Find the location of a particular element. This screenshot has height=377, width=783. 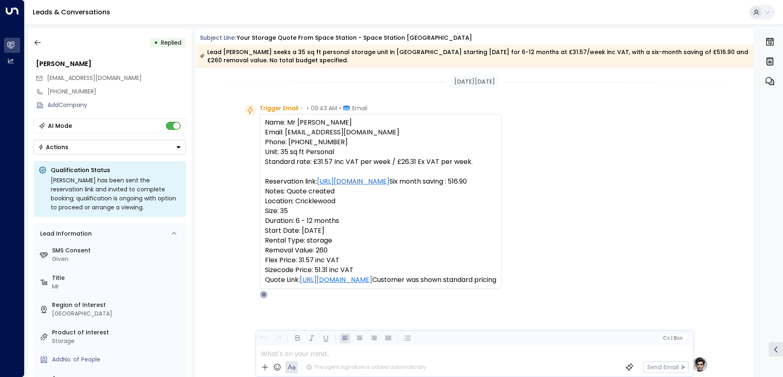

span: Cc Bcc is located at coordinates (673, 338).